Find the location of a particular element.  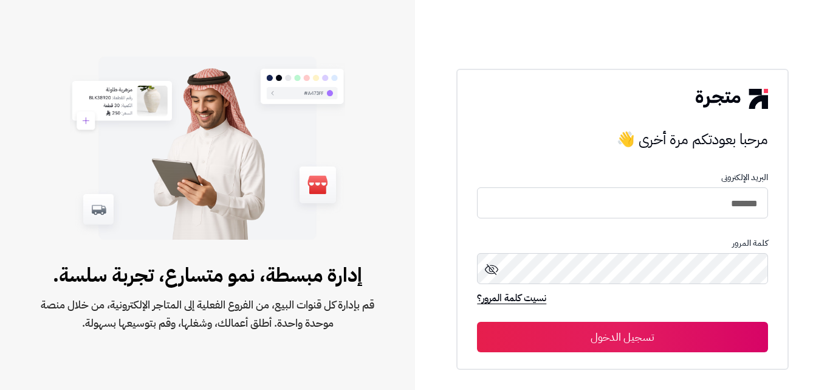

button: تسجيل الدخول is located at coordinates (623, 337).